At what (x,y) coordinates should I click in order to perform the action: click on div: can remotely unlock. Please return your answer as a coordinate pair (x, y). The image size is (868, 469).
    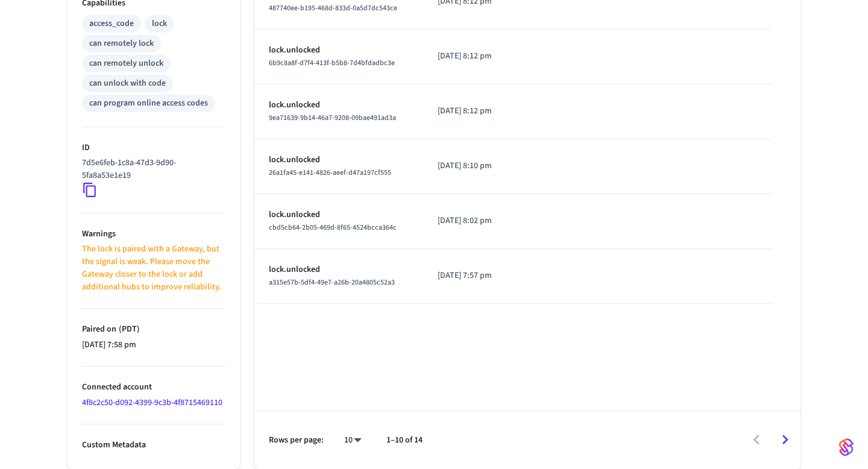
    Looking at the image, I should click on (126, 63).